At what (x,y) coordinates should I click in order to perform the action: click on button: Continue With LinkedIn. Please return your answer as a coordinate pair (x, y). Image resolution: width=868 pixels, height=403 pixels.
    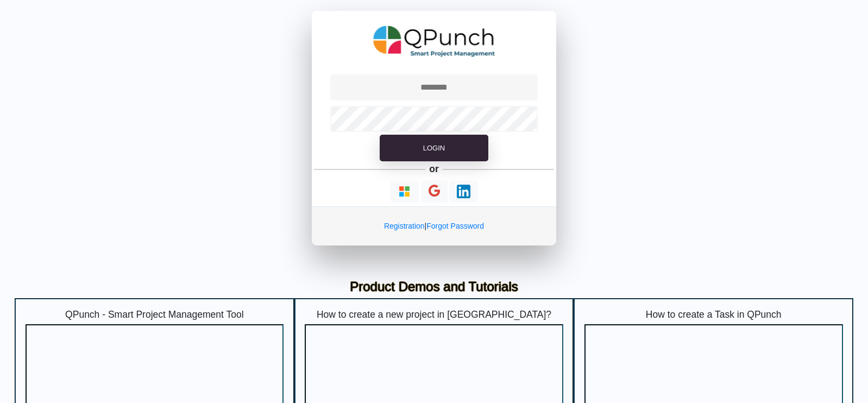
    Looking at the image, I should click on (463, 191).